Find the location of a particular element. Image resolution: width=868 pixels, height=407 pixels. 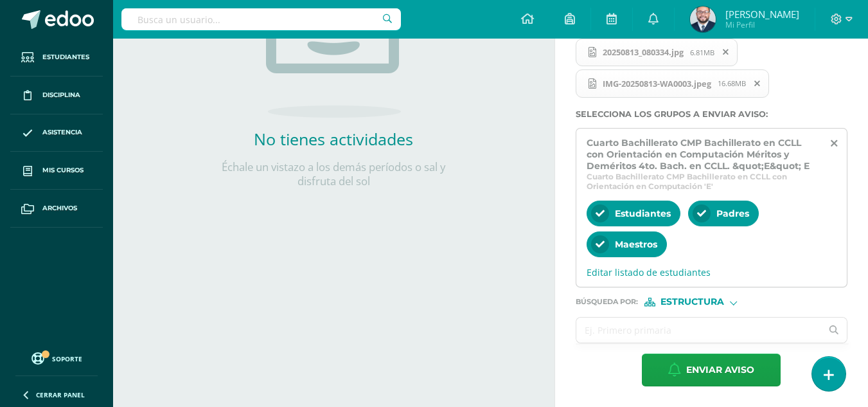

span: Padres is located at coordinates (733, 214).